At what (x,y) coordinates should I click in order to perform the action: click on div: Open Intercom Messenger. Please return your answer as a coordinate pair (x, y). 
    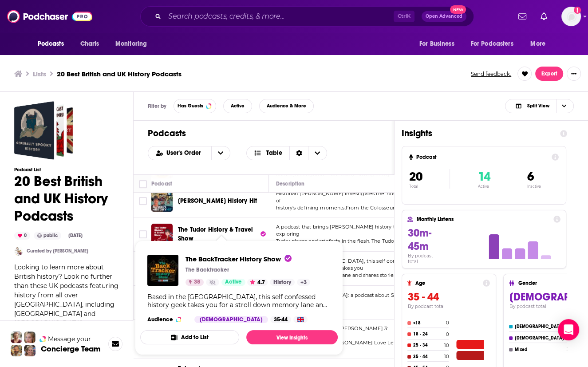
    Looking at the image, I should click on (568, 330).